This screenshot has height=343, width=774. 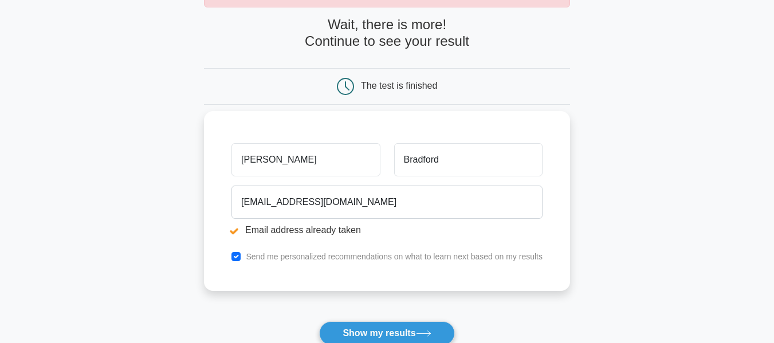 I want to click on input: First name, so click(x=305, y=160).